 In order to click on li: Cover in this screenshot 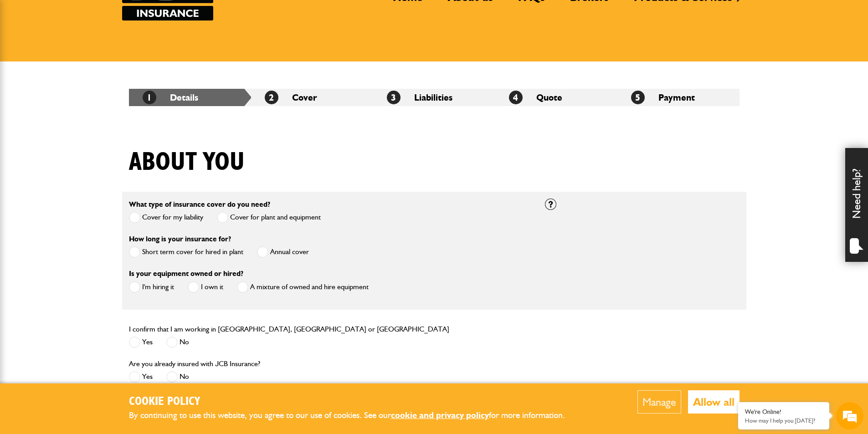, I will do `click(312, 98)`.